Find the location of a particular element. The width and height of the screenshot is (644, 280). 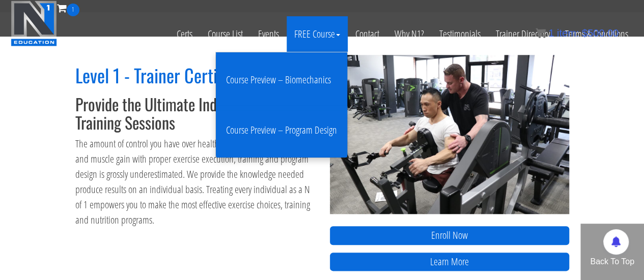

a: Course Preview – Program Design is located at coordinates (281, 130).